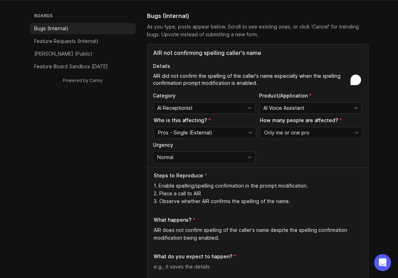 This screenshot has height=278, width=398. I want to click on a: Feature Requests (Internal), so click(83, 41).